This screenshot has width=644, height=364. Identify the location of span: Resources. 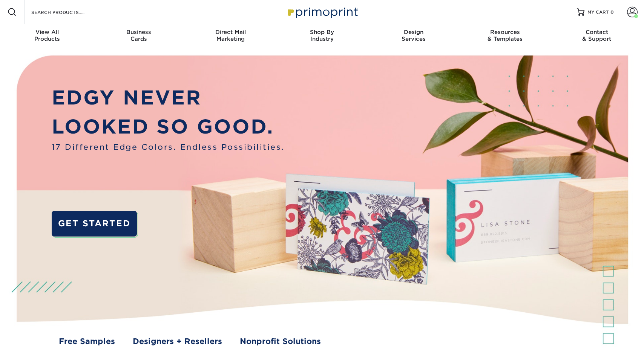
(504, 32).